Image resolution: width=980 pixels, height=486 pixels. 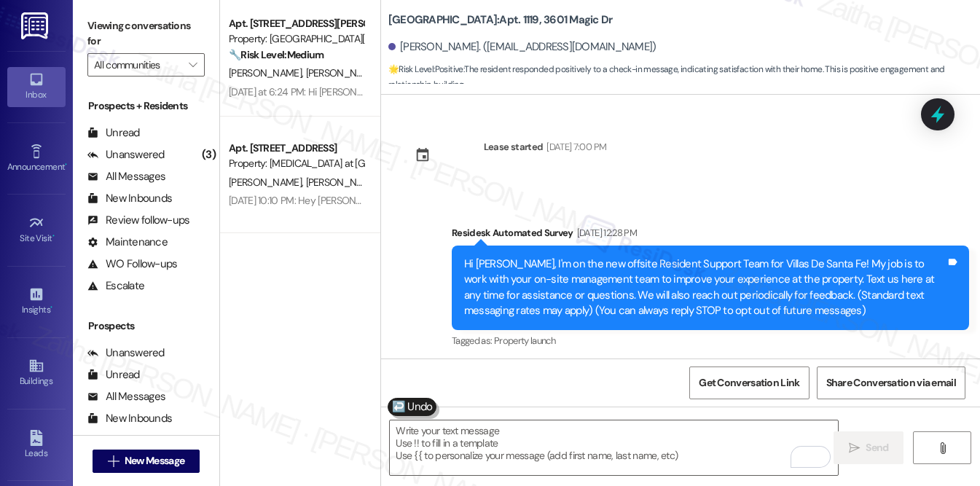 What do you see at coordinates (36, 26) in the screenshot?
I see `img: ResiDesk Logo` at bounding box center [36, 26].